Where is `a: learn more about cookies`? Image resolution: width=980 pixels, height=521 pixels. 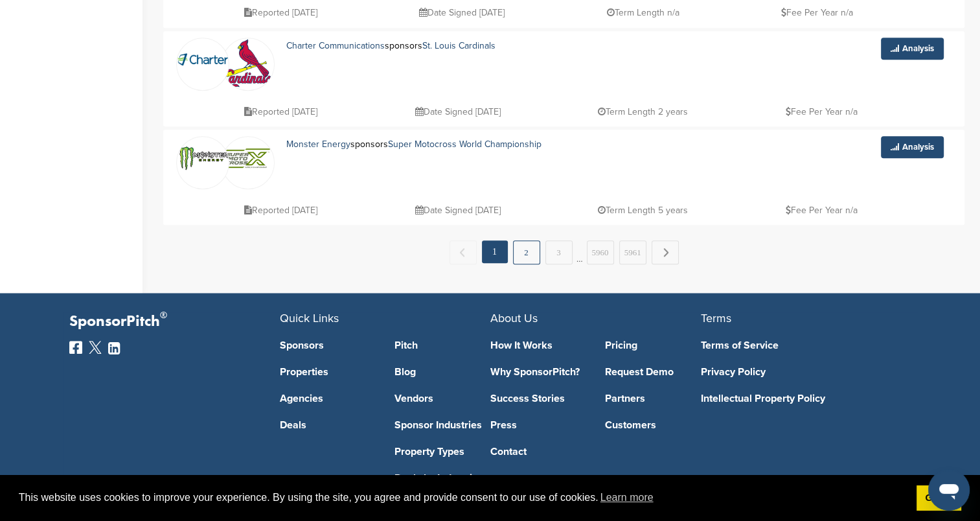 a: learn more about cookies is located at coordinates (628, 498).